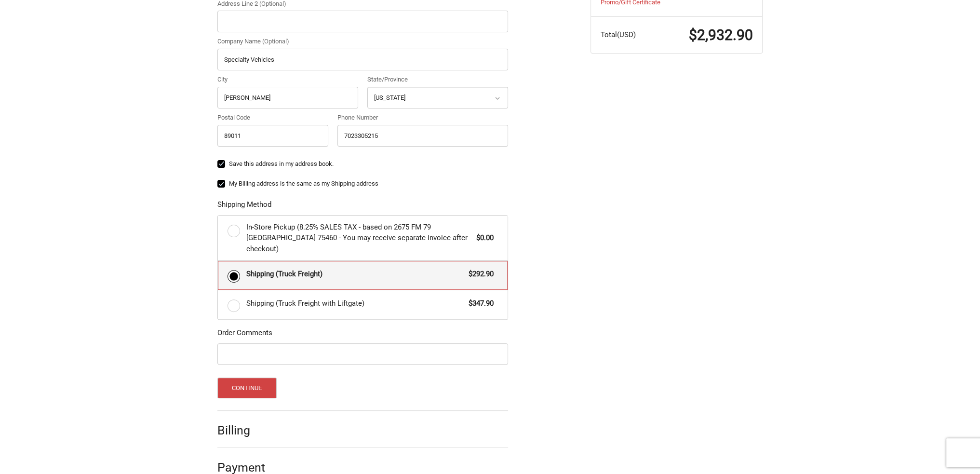 Image resolution: width=980 pixels, height=474 pixels. Describe the element at coordinates (479, 303) in the screenshot. I see `span: $347.90` at that location.